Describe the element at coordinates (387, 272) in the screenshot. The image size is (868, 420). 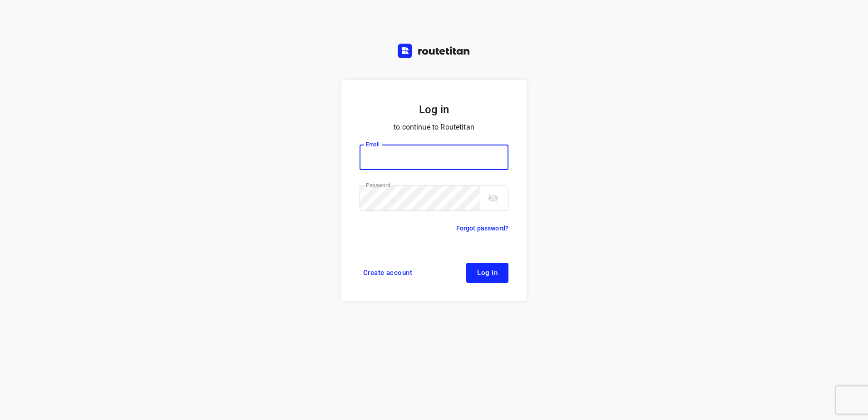
I see `a: Create account` at that location.